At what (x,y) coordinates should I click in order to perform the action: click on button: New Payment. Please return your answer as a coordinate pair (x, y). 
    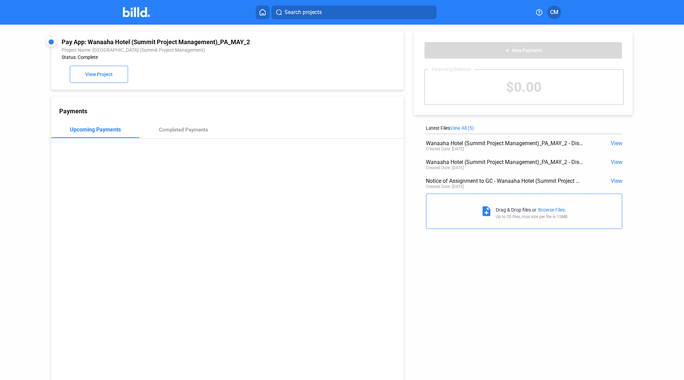
    Looking at the image, I should click on (523, 50).